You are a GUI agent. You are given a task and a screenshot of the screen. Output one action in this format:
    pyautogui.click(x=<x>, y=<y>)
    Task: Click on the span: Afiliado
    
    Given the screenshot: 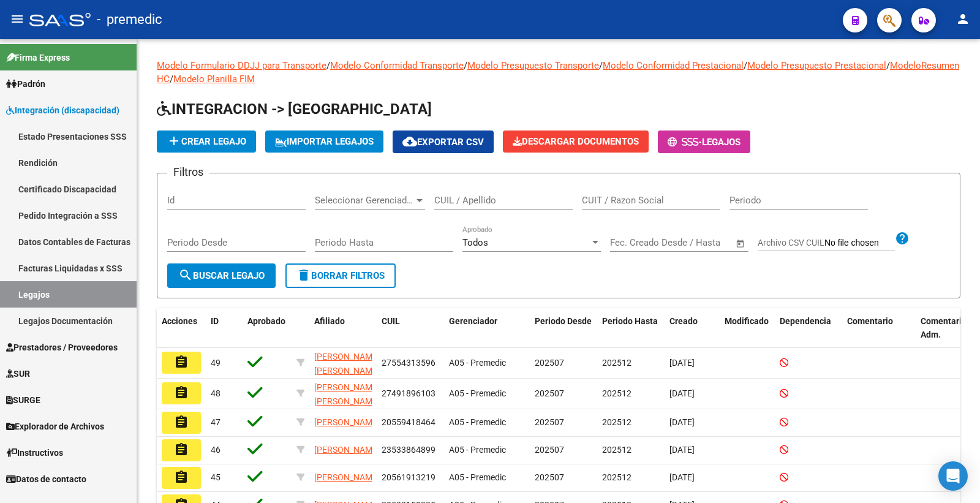 What is the action you would take?
    pyautogui.click(x=330, y=321)
    